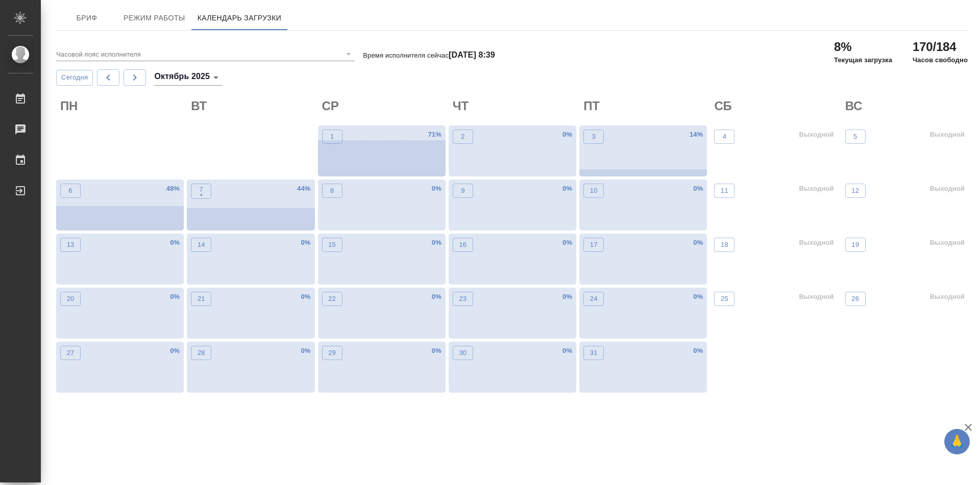 This screenshot has height=485, width=980. What do you see at coordinates (70, 299) in the screenshot?
I see `p: 20` at bounding box center [70, 299].